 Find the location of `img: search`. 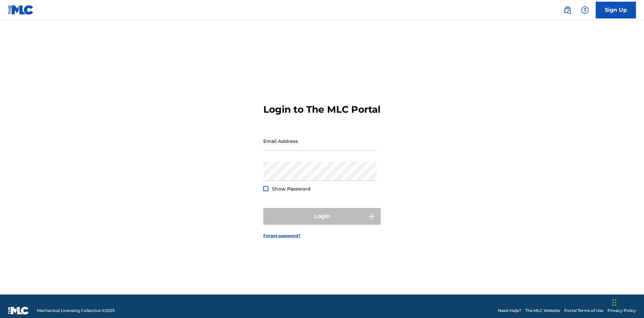

img: search is located at coordinates (568, 10).